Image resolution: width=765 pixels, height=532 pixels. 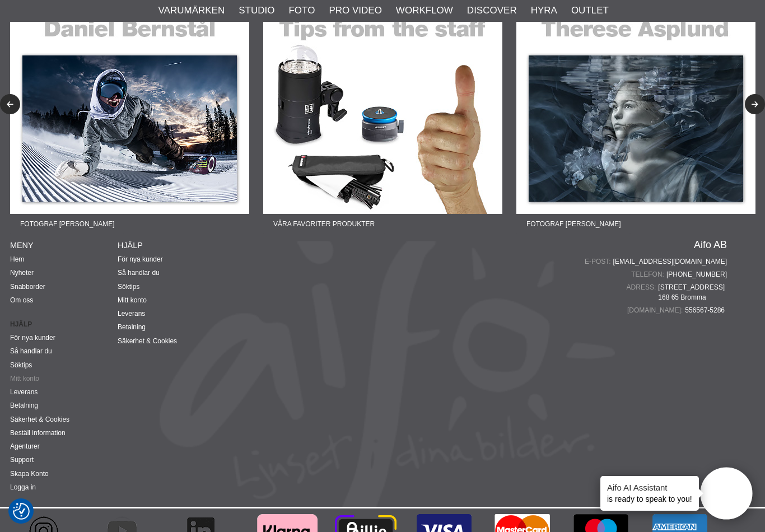 What do you see at coordinates (650, 494) in the screenshot?
I see `div: is ready to speak to you!` at bounding box center [650, 494].